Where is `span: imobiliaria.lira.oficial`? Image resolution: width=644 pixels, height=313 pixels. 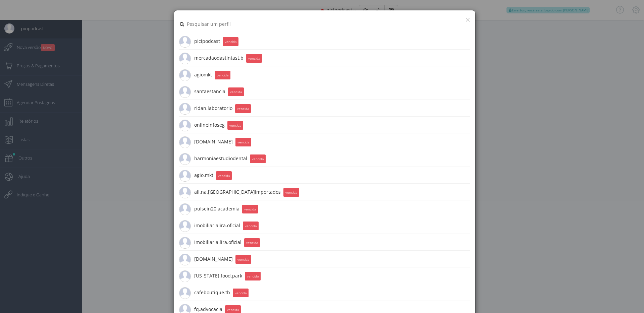
span: imobiliaria.lira.oficial is located at coordinates (210, 242).